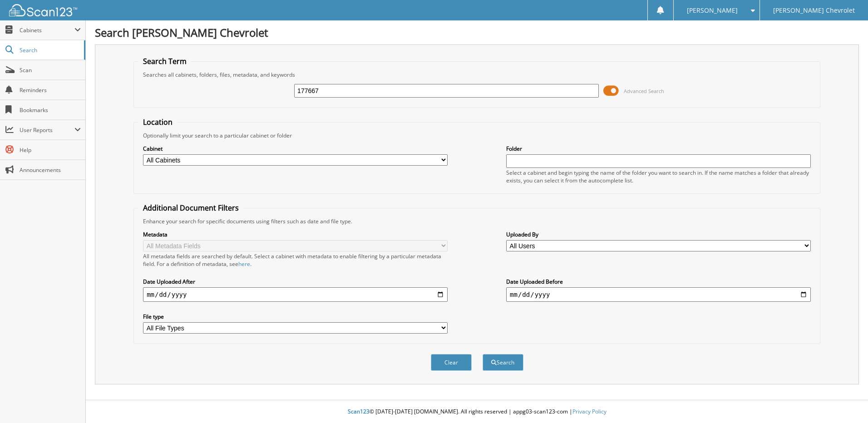 The height and width of the screenshot is (423, 868). Describe the element at coordinates (295, 260) in the screenshot. I see `div: All metadata fields are searched by default. Select a cabinet with metadata to enable filtering b...` at that location.